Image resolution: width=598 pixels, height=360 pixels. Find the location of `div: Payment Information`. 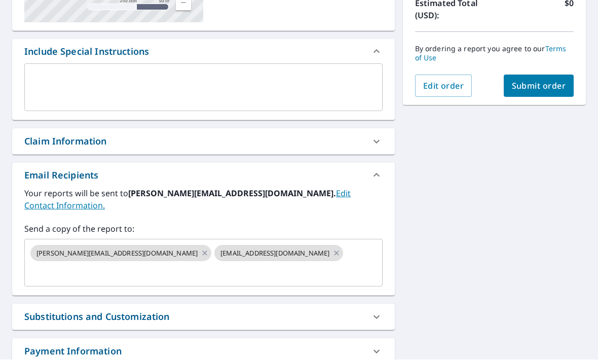

div: Payment Information is located at coordinates (73, 351).